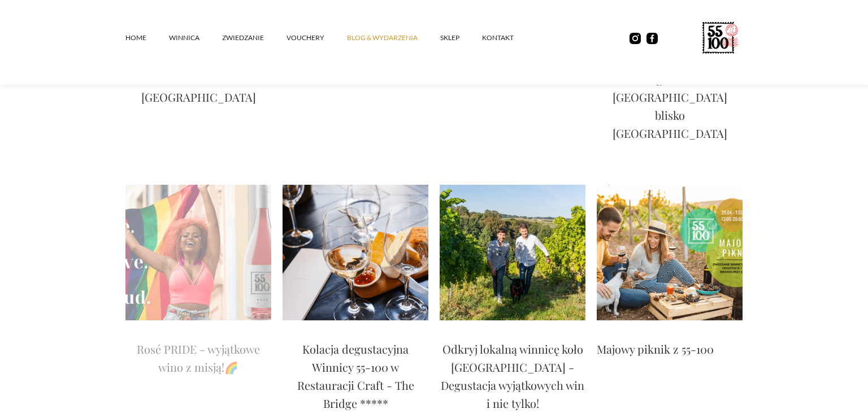  What do you see at coordinates (254, 38) in the screenshot?
I see `a: ZWIEDZANIE` at bounding box center [254, 38].